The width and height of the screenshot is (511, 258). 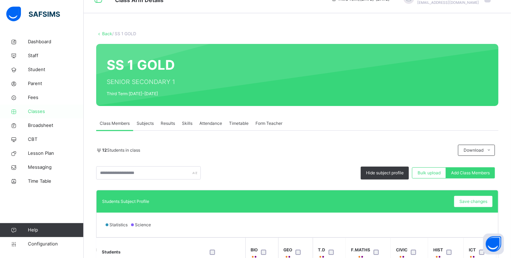 What do you see at coordinates (438, 250) in the screenshot?
I see `span: HIST` at bounding box center [438, 250].